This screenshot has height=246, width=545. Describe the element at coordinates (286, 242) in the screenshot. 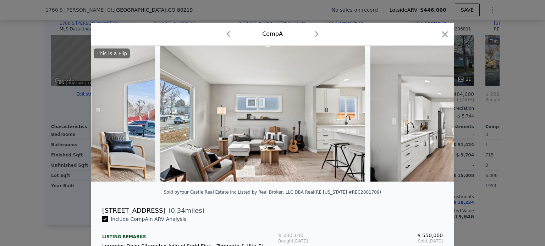

I see `span: Bought` at that location.